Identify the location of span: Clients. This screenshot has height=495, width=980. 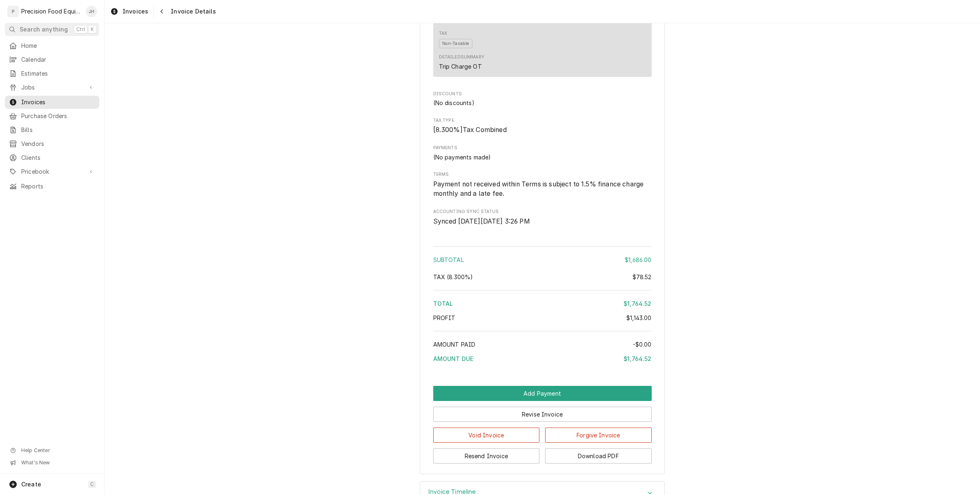
(58, 158).